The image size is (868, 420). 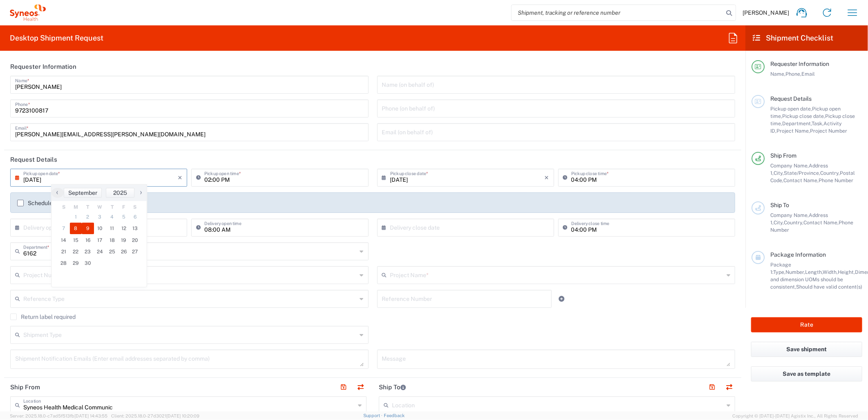 What do you see at coordinates (797, 123) in the screenshot?
I see `span: Department,` at bounding box center [797, 123].